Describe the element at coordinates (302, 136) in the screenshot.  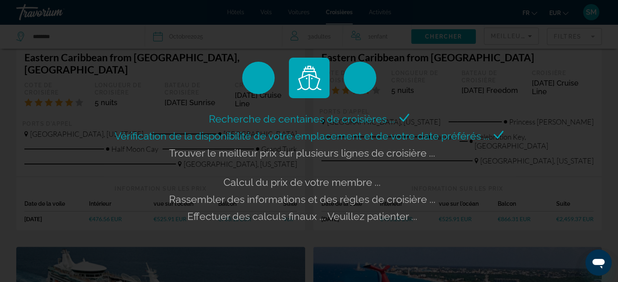
I see `span: Vérification de la disponibilité de votre emplacement et de votre date préférés ...` at that location.